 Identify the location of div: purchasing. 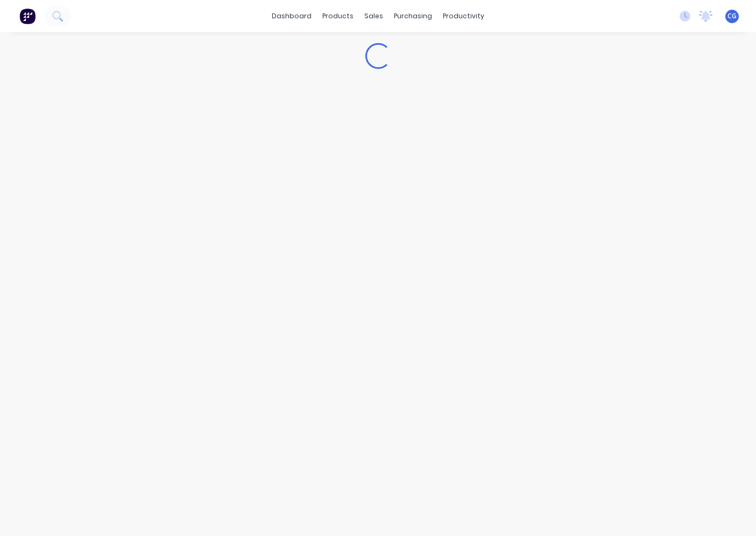
(413, 16).